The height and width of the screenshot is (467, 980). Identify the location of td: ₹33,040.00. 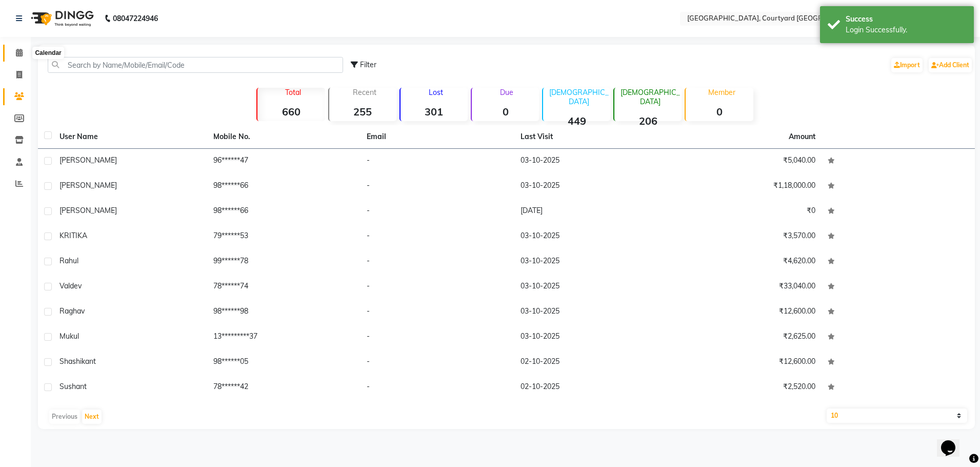
(745, 287).